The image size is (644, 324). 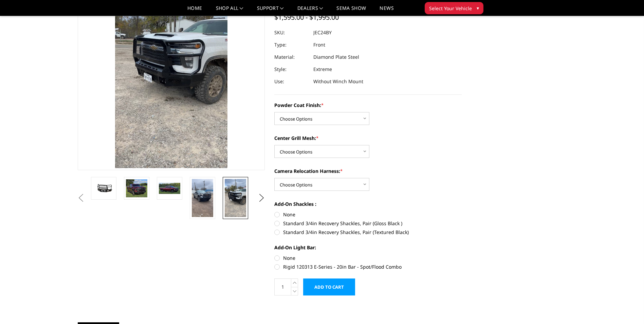 What do you see at coordinates (368, 171) in the screenshot?
I see `label: Camera Relocation Harness:` at bounding box center [368, 171].